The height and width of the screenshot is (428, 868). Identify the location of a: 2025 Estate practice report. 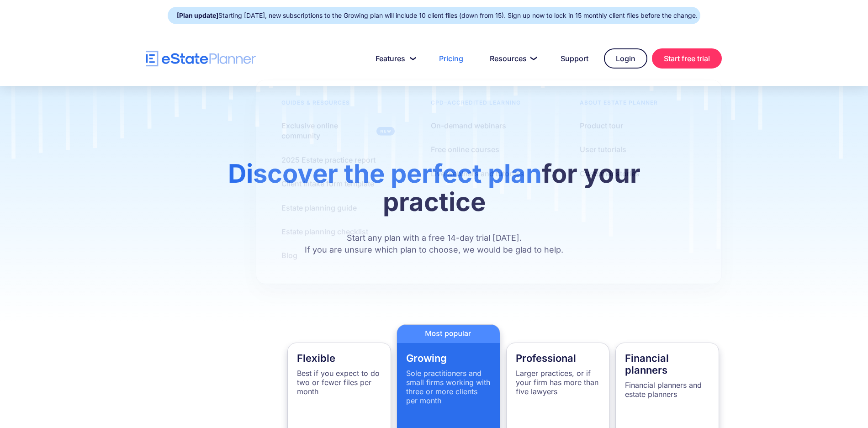
(328, 160).